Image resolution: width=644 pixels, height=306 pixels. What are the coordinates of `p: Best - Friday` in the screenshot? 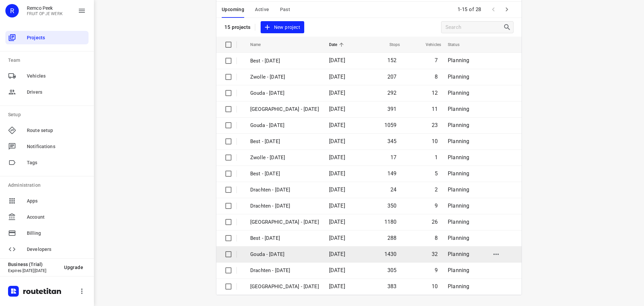 It's located at (284, 61).